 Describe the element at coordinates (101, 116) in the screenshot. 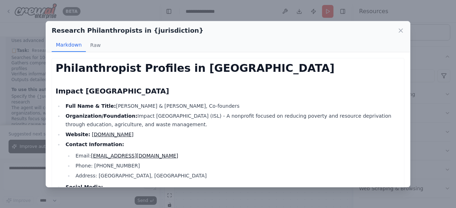

I see `strong: Organization/Foundation:` at that location.